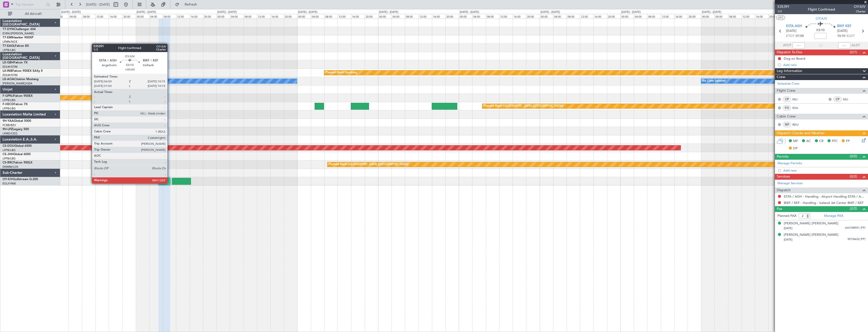 The width and height of the screenshot is (868, 332). I want to click on a: FCBB/BZV, so click(9, 125).